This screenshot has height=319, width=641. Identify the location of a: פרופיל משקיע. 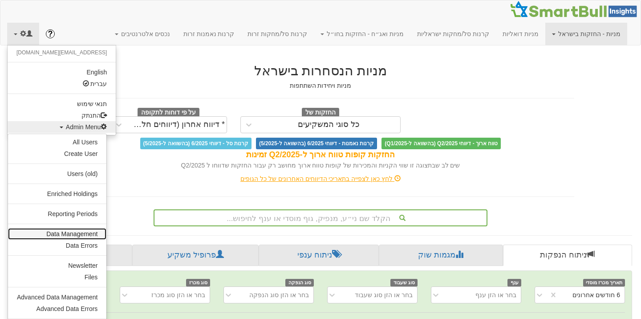
(195, 255).